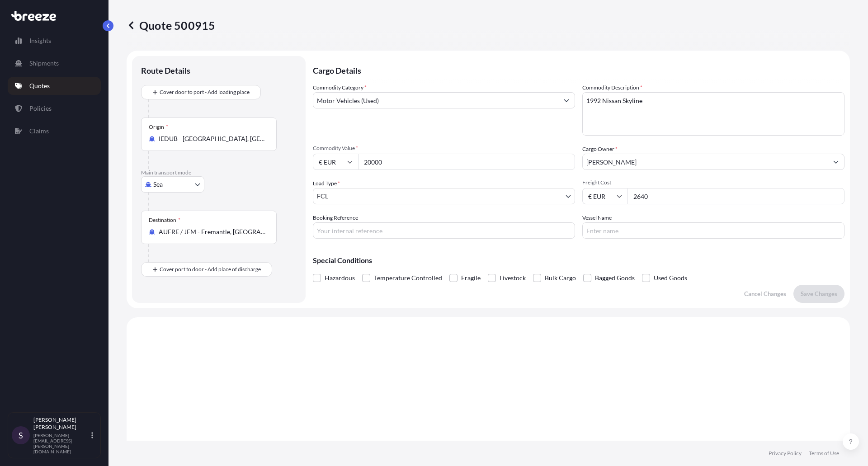  I want to click on button: Cancel Changes, so click(764, 294).